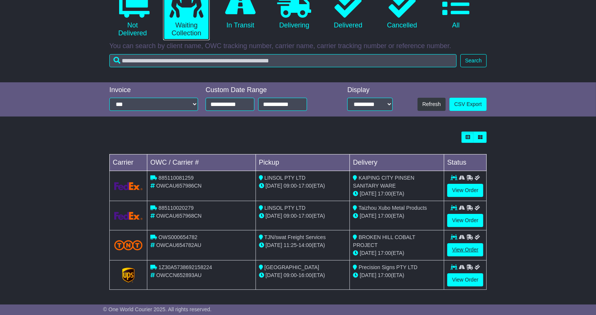 This screenshot has height=315, width=596. What do you see at coordinates (465, 163) in the screenshot?
I see `td: Status` at bounding box center [465, 163].